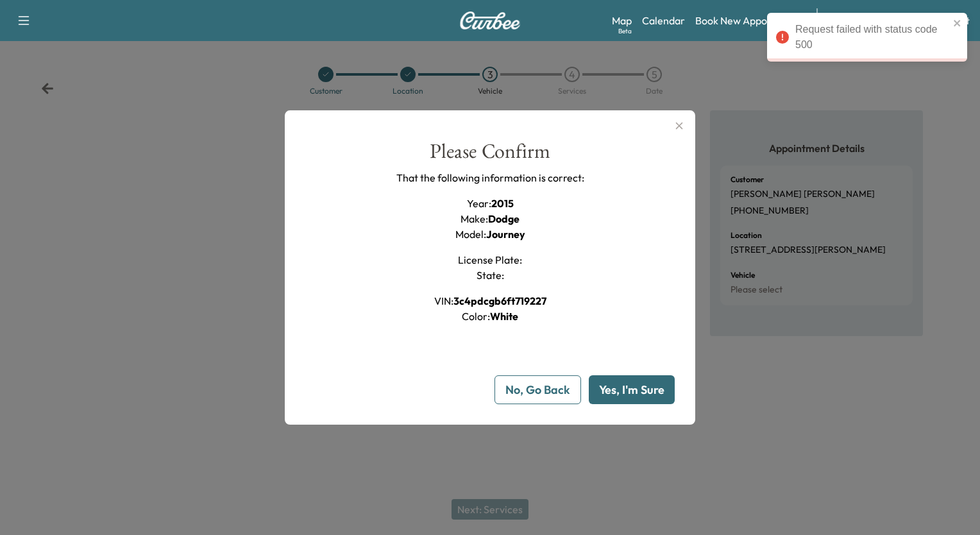 The image size is (980, 535). What do you see at coordinates (490, 275) in the screenshot?
I see `h1: State :` at bounding box center [490, 275].